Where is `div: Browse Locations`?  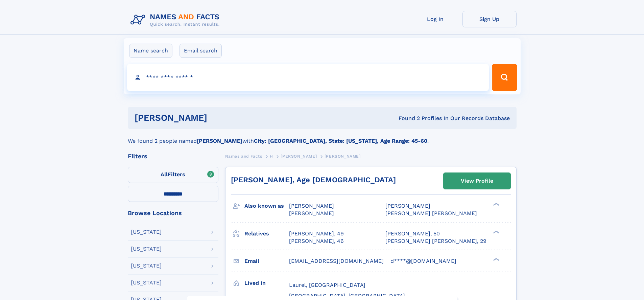 div: Browse Locations is located at coordinates (173, 213).